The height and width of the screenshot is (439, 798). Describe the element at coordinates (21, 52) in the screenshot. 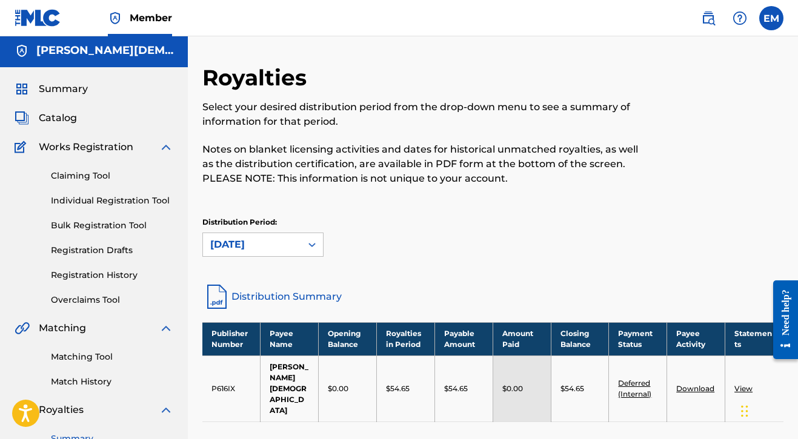

I see `div: Open Resource Center` at that location.